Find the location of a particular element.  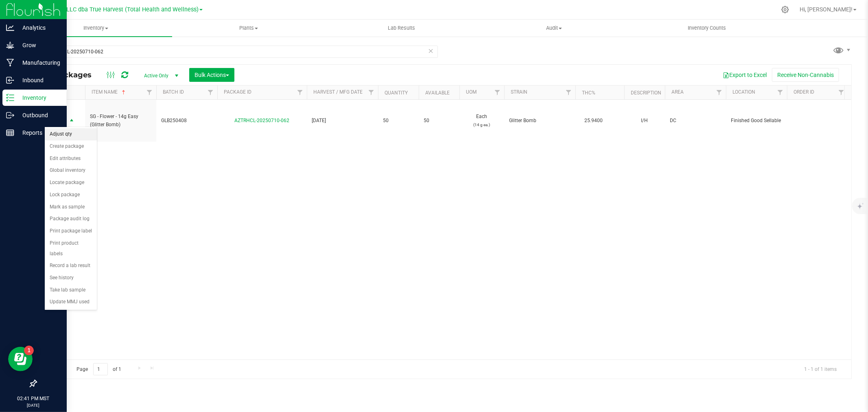

li: Print package label is located at coordinates (71, 231).